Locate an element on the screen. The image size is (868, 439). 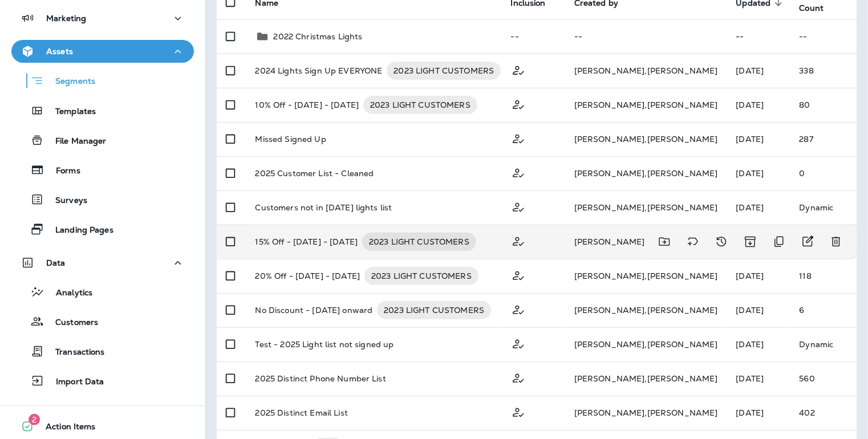
td: 338 is located at coordinates (823, 71).